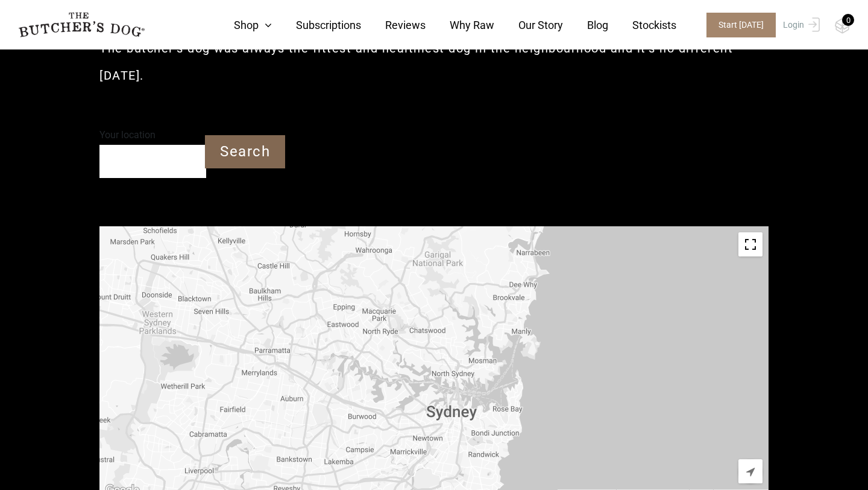  Describe the element at coordinates (460, 25) in the screenshot. I see `a: Why Raw` at that location.